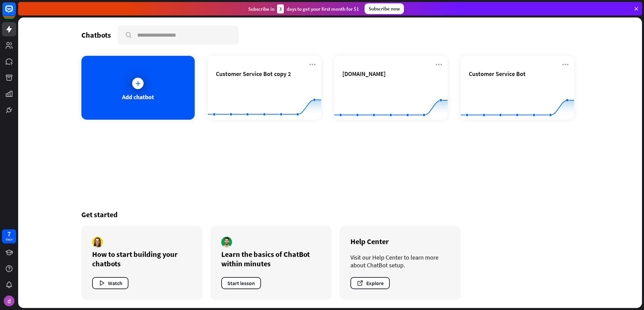 The height and width of the screenshot is (310, 644). I want to click on div: Subscribe in days to get your first month for $1, so click(303, 9).